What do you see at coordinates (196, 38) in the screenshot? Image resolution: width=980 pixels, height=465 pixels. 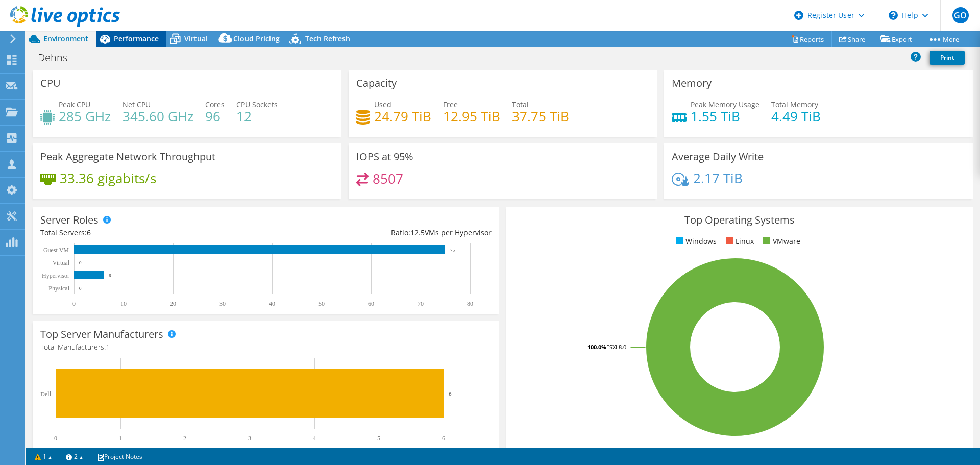 I see `span: Virtual` at bounding box center [196, 38].